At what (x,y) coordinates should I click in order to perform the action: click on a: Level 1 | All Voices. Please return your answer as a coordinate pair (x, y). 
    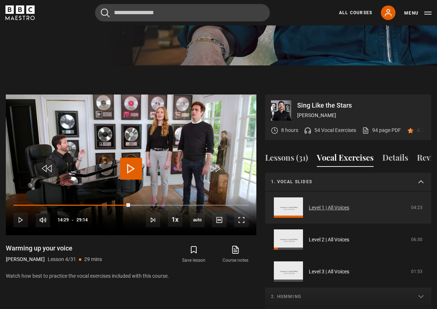
    Looking at the image, I should click on (329, 208).